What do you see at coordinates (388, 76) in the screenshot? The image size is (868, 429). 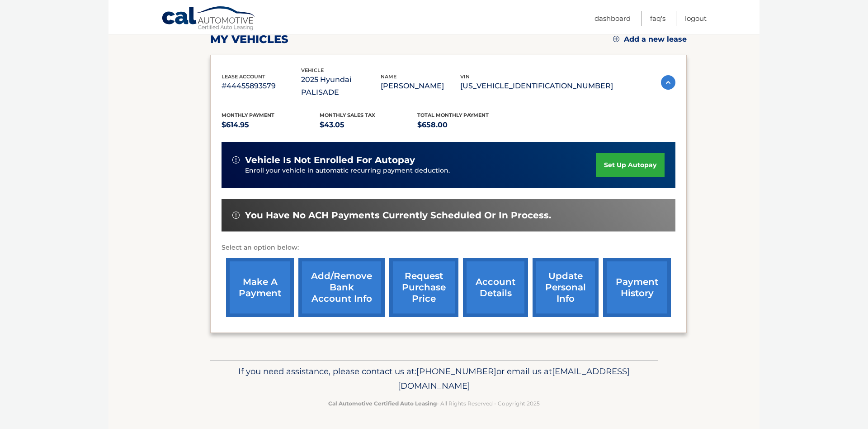 I see `span: name` at bounding box center [388, 76].